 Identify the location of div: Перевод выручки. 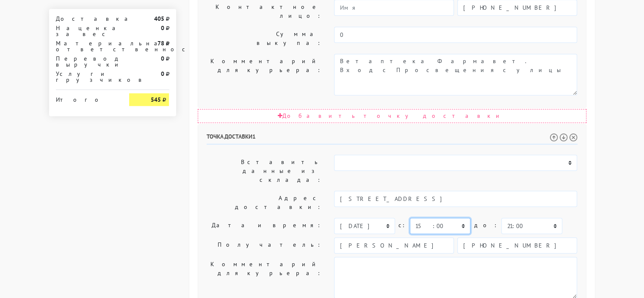
(87, 61).